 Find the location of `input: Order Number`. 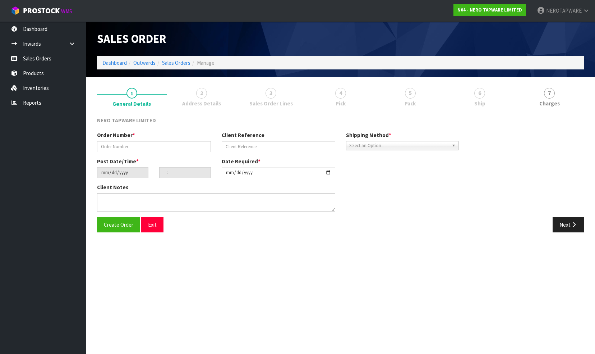

input: Order Number is located at coordinates (154, 146).